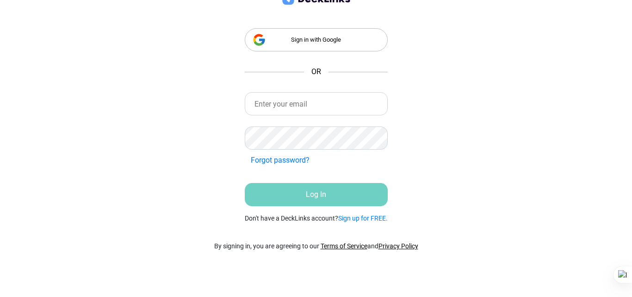  Describe the element at coordinates (399, 246) in the screenshot. I see `a: Privacy Policy` at that location.